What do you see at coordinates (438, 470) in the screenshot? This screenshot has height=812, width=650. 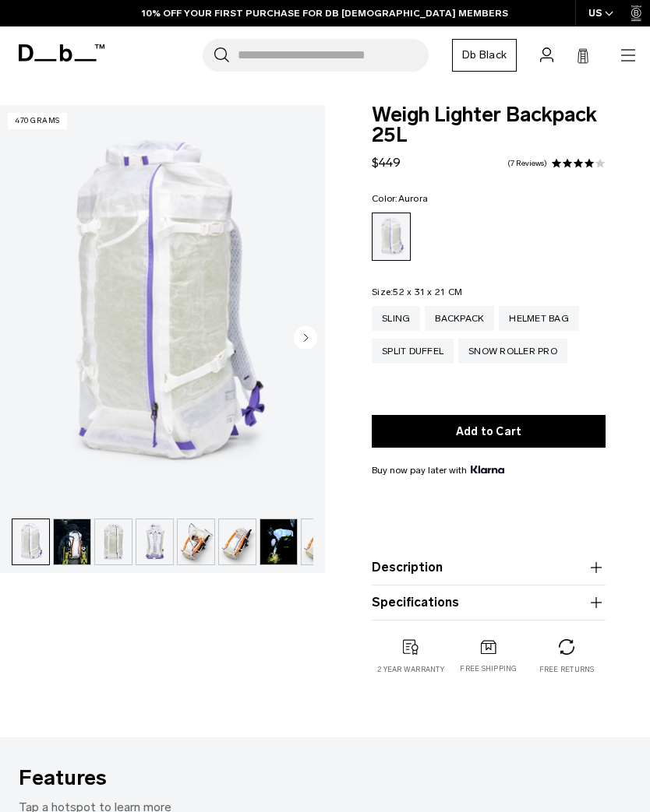 I see `span: Buy now pay later with` at bounding box center [438, 470].